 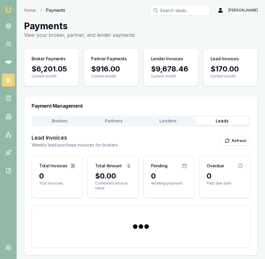 What do you see at coordinates (111, 69) in the screenshot?
I see `div: $916.00` at bounding box center [111, 69].